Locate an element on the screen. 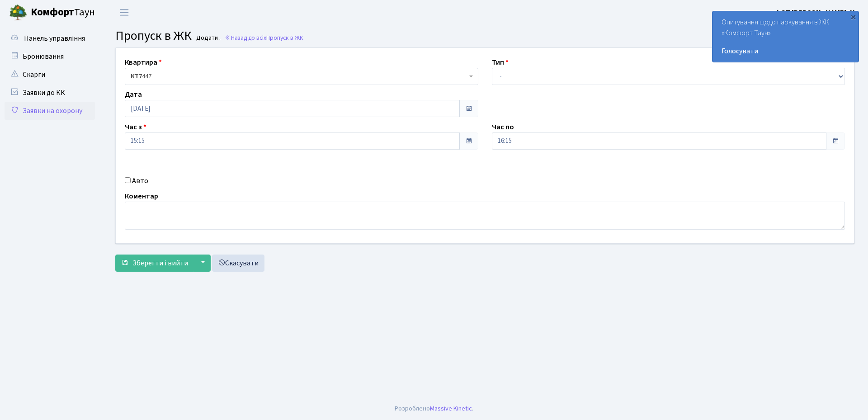 Image resolution: width=868 pixels, height=420 pixels. label: Авто is located at coordinates (140, 181).